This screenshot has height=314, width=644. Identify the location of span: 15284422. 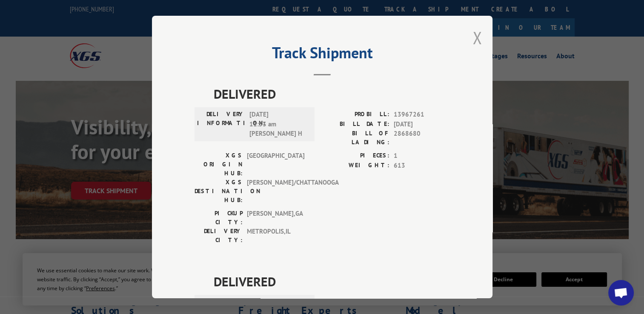
(422, 302).